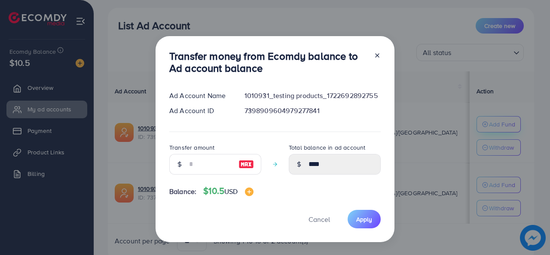 This screenshot has height=255, width=550. I want to click on div: 7398909604979277841, so click(312, 110).